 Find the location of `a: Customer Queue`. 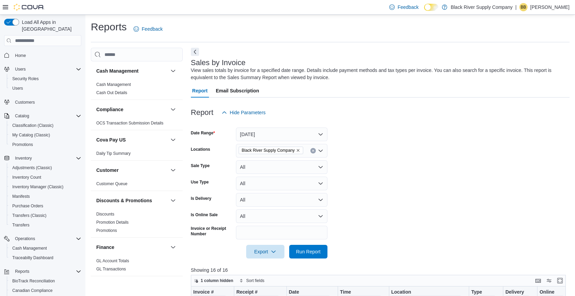

a: Customer Queue is located at coordinates (112, 184).